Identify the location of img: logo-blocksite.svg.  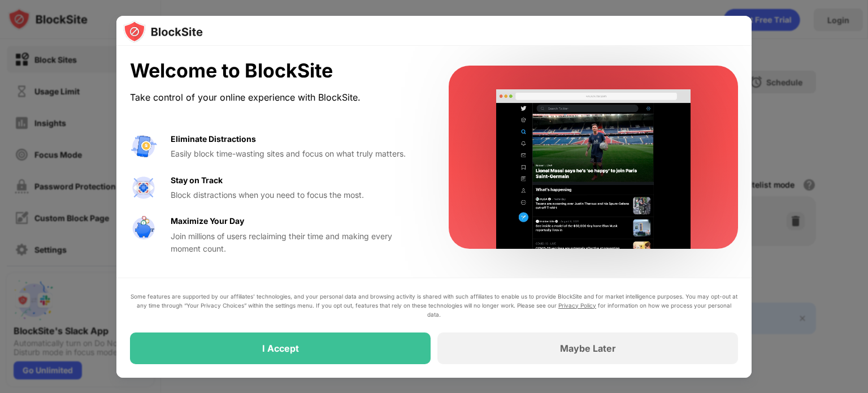
(163, 31).